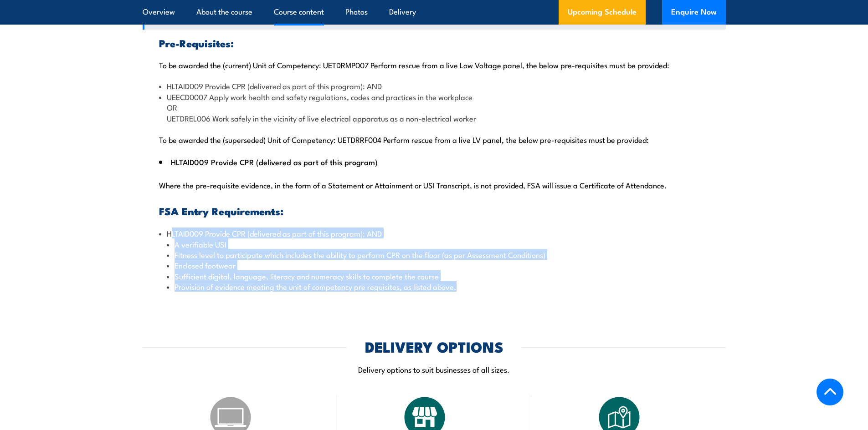  I want to click on li: Provision of evidence meeting the unit of competency pre requisites, as listed above., so click(438, 286).